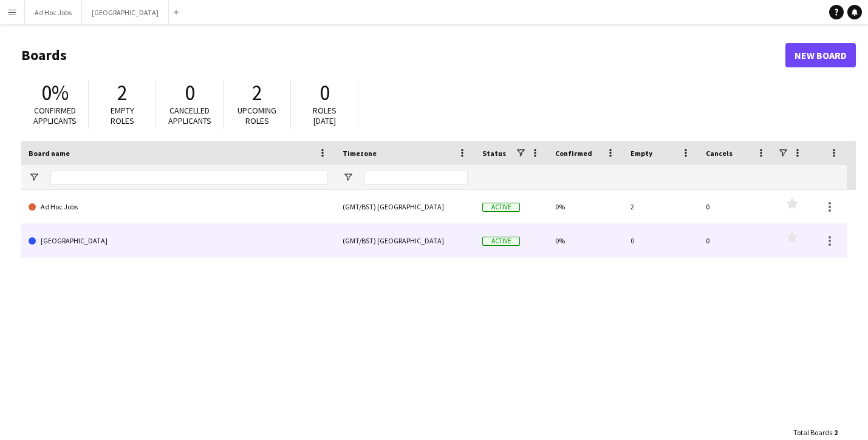 This screenshot has height=440, width=868. What do you see at coordinates (403, 55) in the screenshot?
I see `h1: Boards` at bounding box center [403, 55].